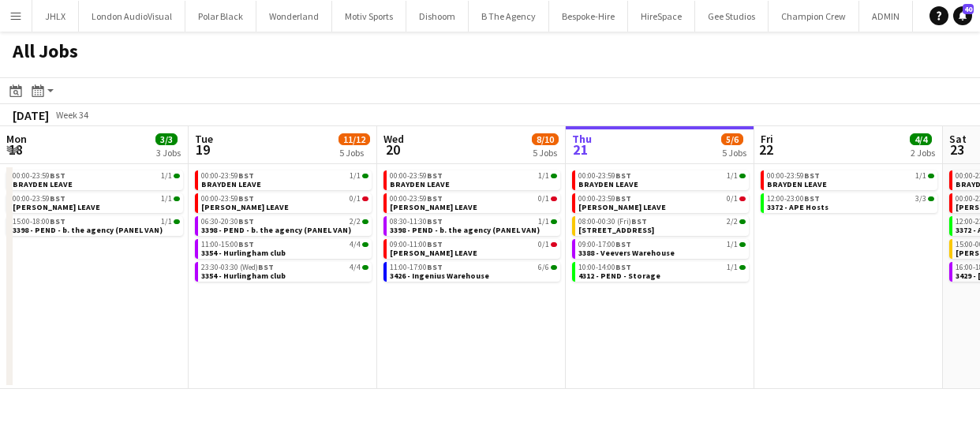 The width and height of the screenshot is (980, 430). I want to click on span: 8/10, so click(545, 139).